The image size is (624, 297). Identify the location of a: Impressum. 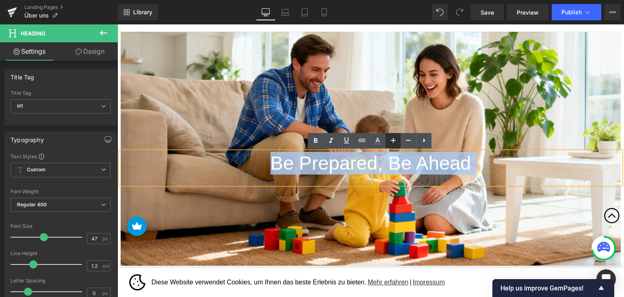
(312, 258).